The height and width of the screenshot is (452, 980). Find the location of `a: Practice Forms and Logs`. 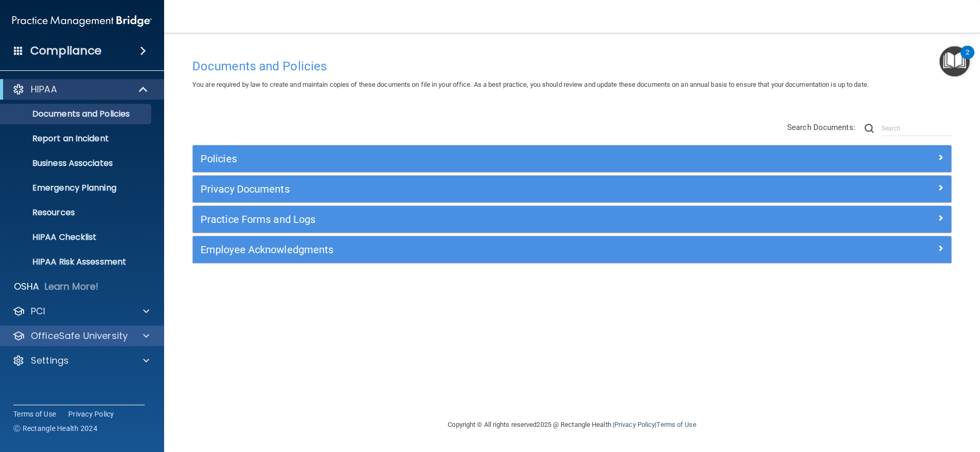

a: Practice Forms and Logs is located at coordinates (572, 219).